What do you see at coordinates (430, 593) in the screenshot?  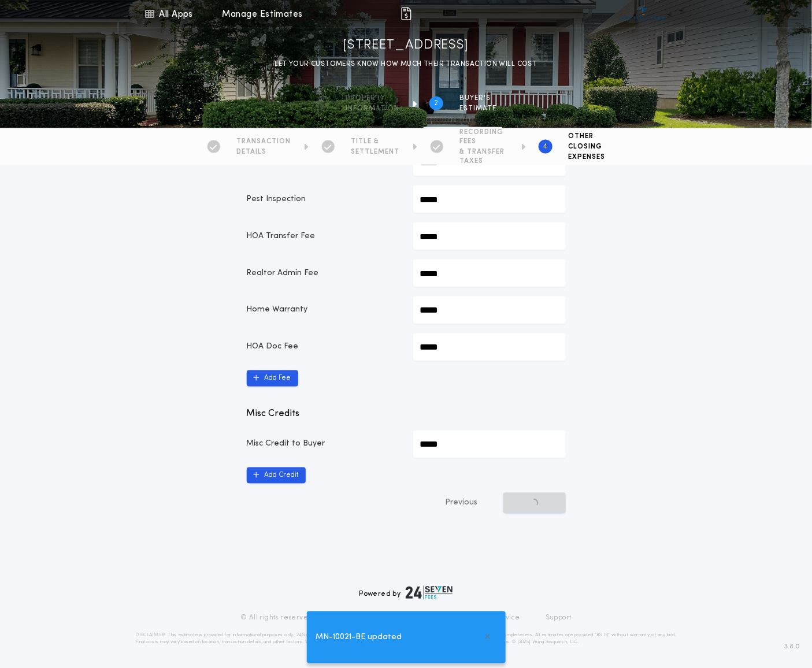 I see `img: logo` at bounding box center [430, 593].